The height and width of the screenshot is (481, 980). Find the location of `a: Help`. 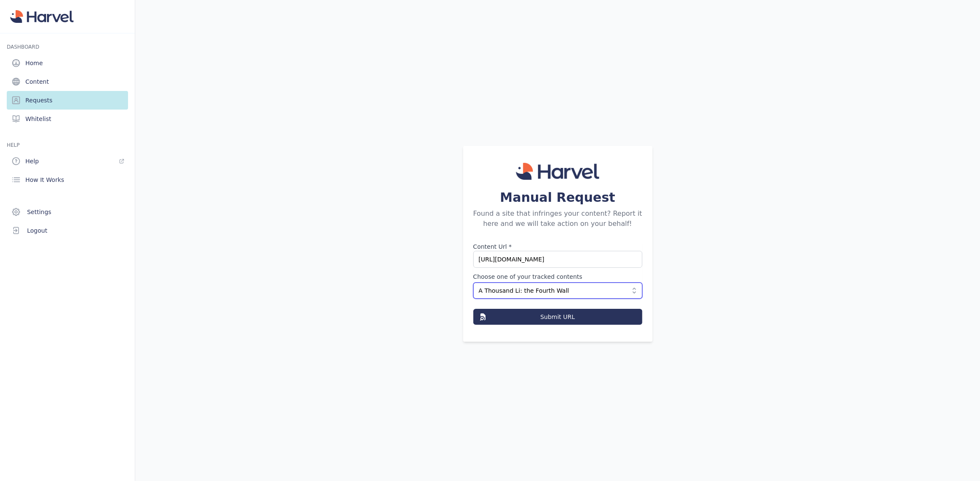

a: Help is located at coordinates (67, 161).